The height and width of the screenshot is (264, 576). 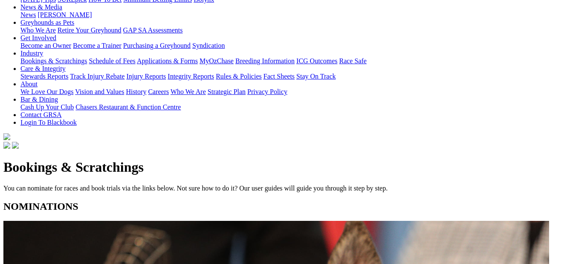 What do you see at coordinates (296, 92) in the screenshot?
I see `div: About` at bounding box center [296, 92].